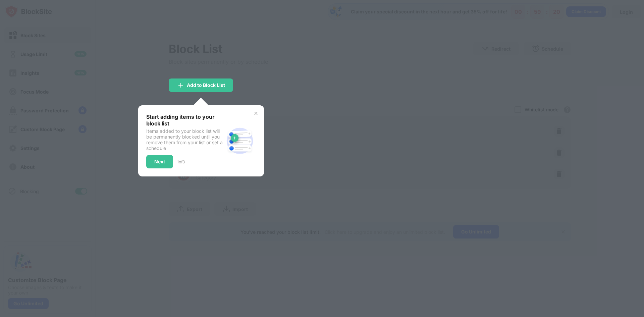 This screenshot has width=644, height=317. Describe the element at coordinates (239, 141) in the screenshot. I see `img: block-site.svg` at that location.